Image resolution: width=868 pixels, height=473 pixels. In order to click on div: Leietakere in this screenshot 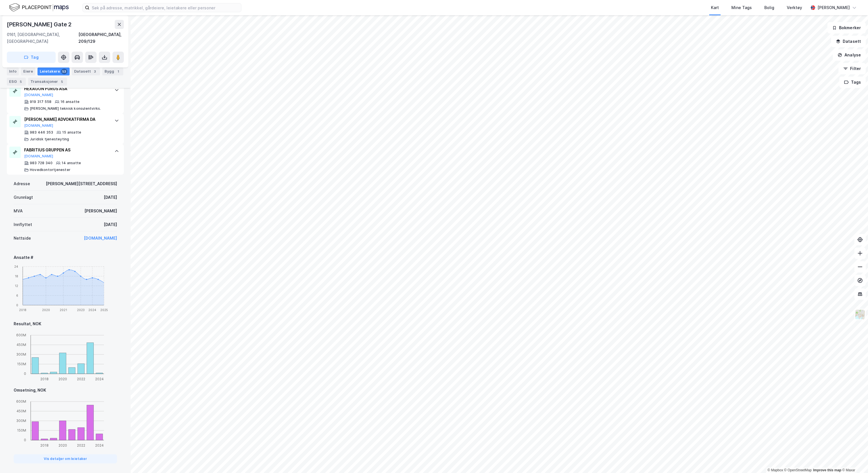, I will do `click(53, 71)`.